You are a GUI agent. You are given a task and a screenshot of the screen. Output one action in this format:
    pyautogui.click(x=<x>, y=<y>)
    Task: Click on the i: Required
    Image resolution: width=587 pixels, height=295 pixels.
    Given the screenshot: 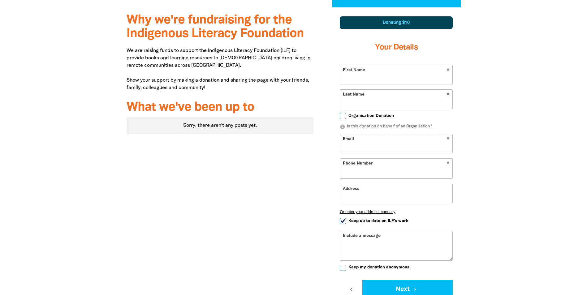 What is the action you would take?
    pyautogui.click(x=448, y=164)
    